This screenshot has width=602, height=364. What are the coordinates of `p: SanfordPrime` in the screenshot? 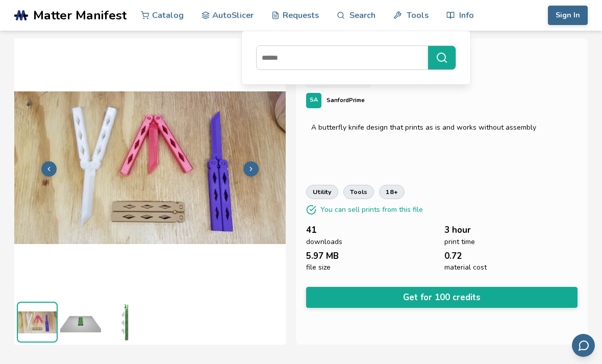 It's located at (345, 100).